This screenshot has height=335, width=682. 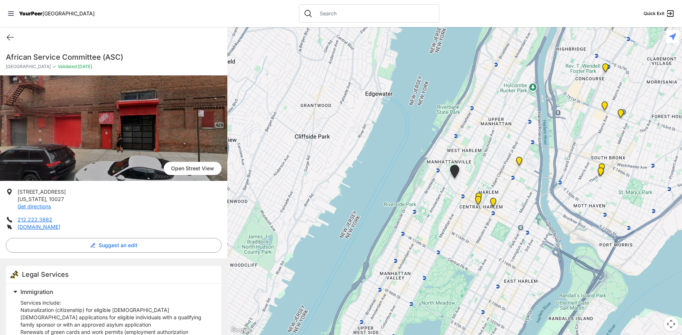 I want to click on button: Suggest an edit, so click(x=114, y=245).